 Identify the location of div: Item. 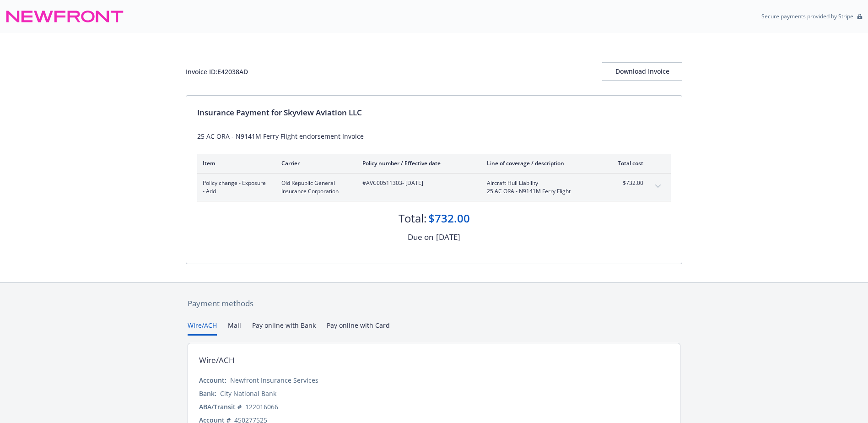
(235, 163).